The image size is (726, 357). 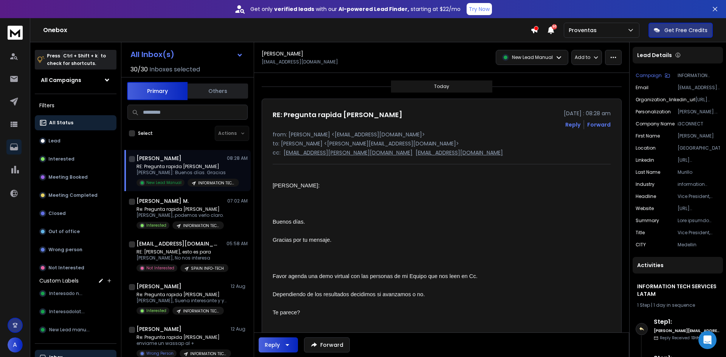 What do you see at coordinates (532, 57) in the screenshot?
I see `p: New Lead Manual` at bounding box center [532, 57].